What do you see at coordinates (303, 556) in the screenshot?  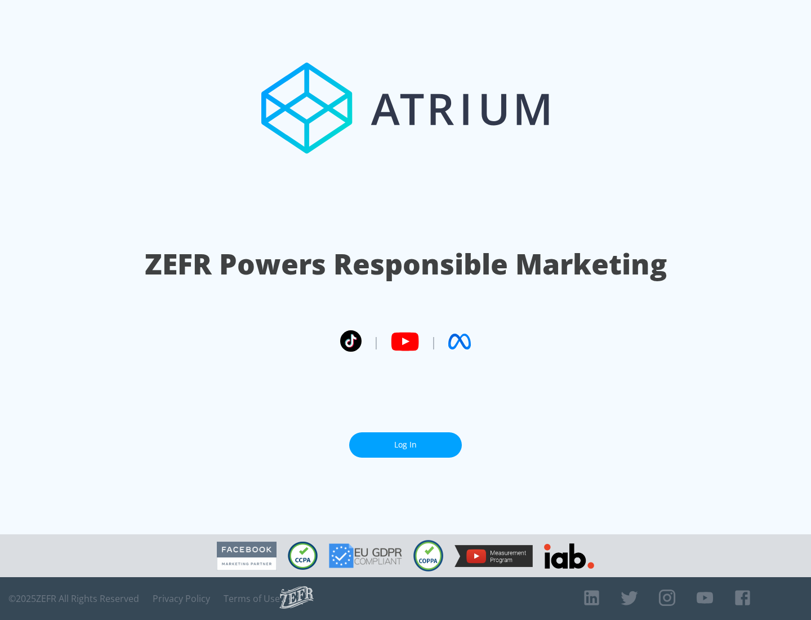 I see `img: CCPA Compliant` at bounding box center [303, 556].